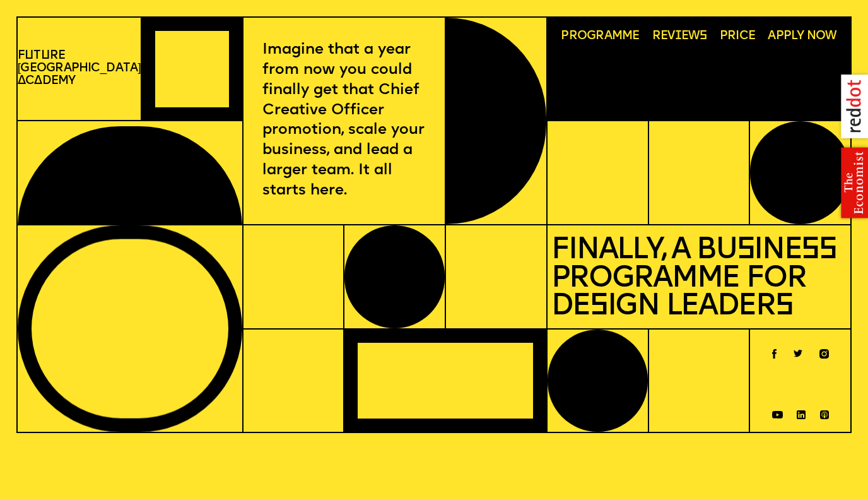  What do you see at coordinates (38, 81) in the screenshot?
I see `span: a` at bounding box center [38, 81].